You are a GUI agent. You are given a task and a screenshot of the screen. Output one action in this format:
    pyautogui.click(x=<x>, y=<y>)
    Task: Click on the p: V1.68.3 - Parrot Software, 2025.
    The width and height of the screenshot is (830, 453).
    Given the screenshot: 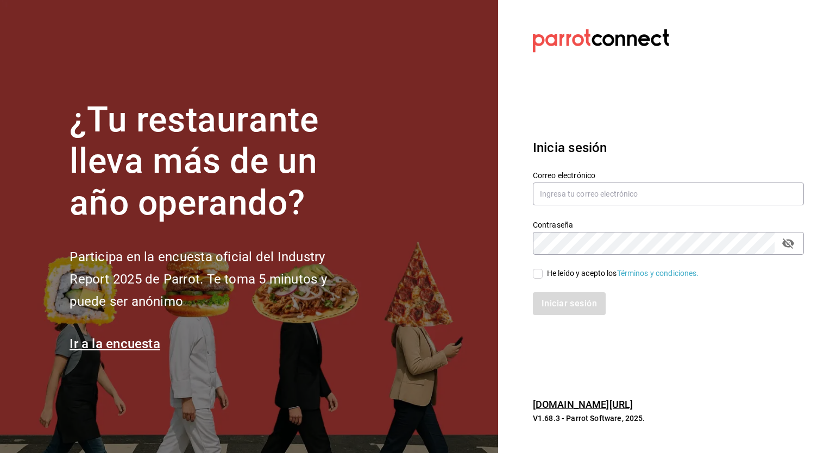 What is the action you would take?
    pyautogui.click(x=668, y=418)
    